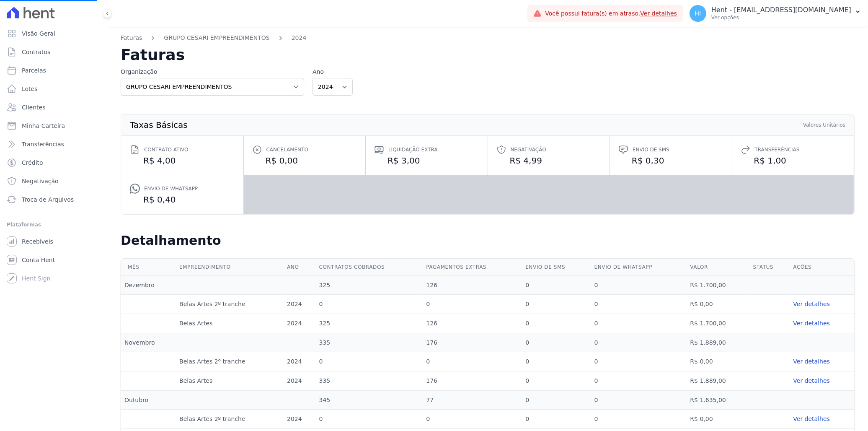 This screenshot has width=868, height=431. What do you see at coordinates (230, 324) in the screenshot?
I see `td: Belas Artes` at bounding box center [230, 324].